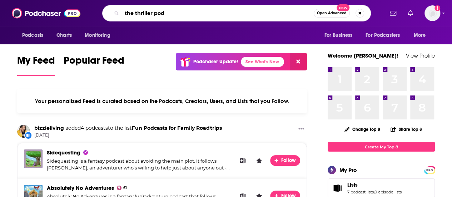  What do you see at coordinates (433, 13) in the screenshot?
I see `img: User Profile` at bounding box center [433, 13].